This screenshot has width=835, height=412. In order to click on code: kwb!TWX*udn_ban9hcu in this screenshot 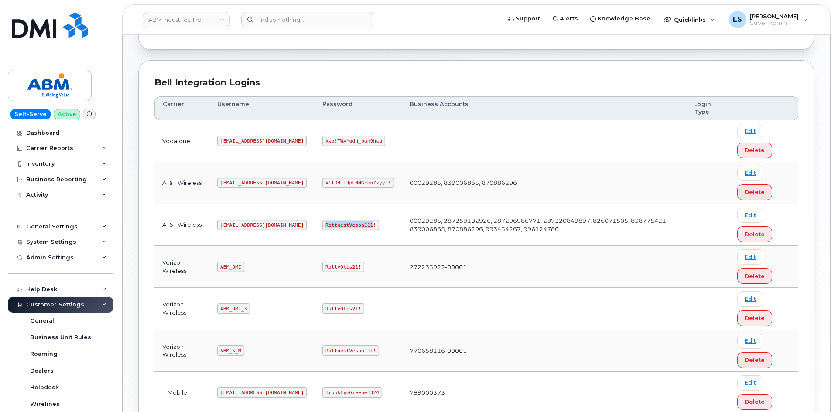, I will do `click(353, 141)`.